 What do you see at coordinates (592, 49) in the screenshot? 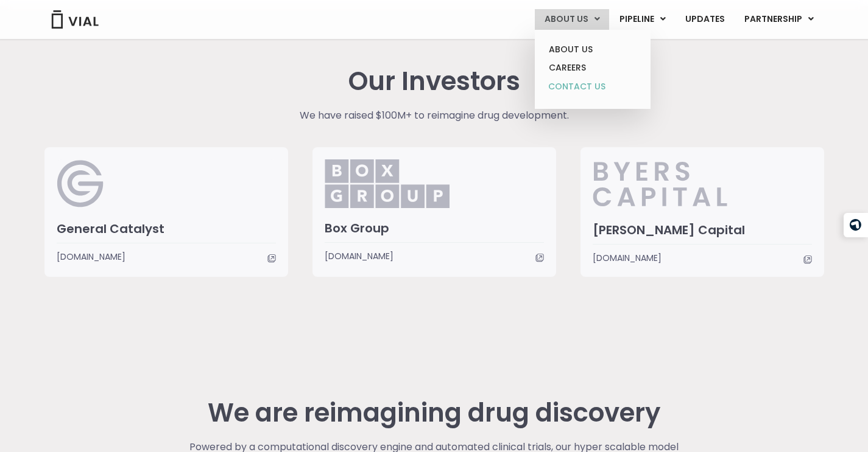
I see `a: ABOUT US` at bounding box center [592, 49].